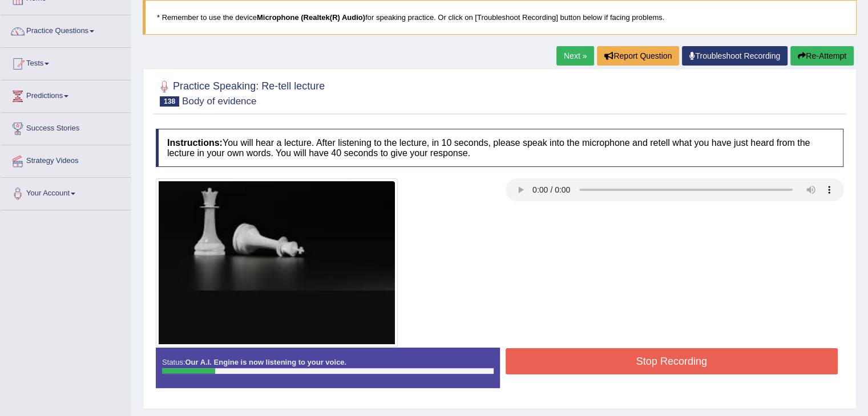 The height and width of the screenshot is (416, 868). I want to click on h4: You will hear a lecture. After listening to the lecture, in 10 seconds, please speak into the mic..., so click(499, 148).